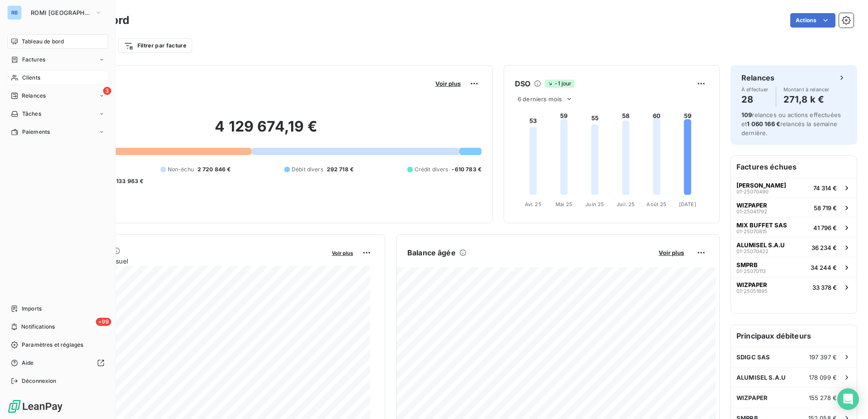  Describe the element at coordinates (752, 291) in the screenshot. I see `span: 01-25051895` at that location.